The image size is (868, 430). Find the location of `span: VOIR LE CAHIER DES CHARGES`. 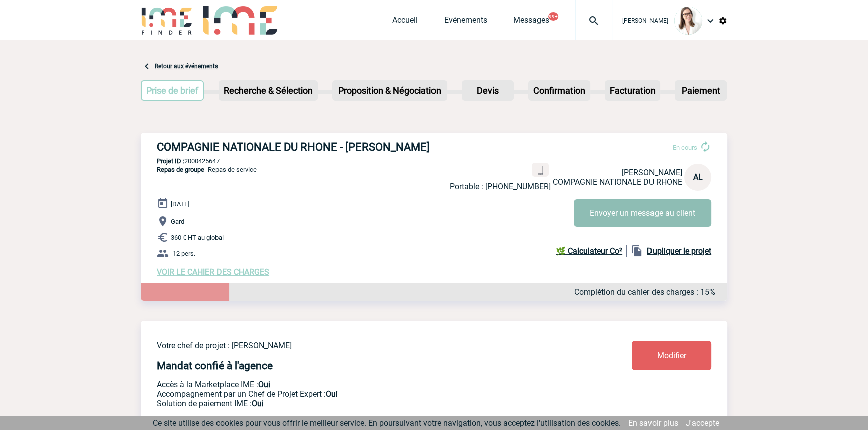

span: VOIR LE CAHIER DES CHARGES is located at coordinates (213, 272).